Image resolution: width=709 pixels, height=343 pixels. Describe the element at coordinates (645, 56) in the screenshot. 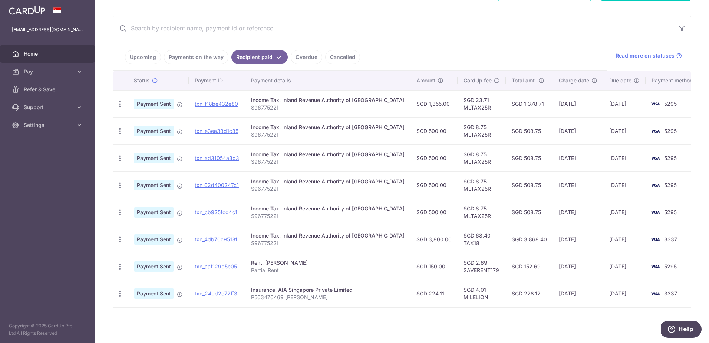

I see `span: Read more on statuses` at that location.